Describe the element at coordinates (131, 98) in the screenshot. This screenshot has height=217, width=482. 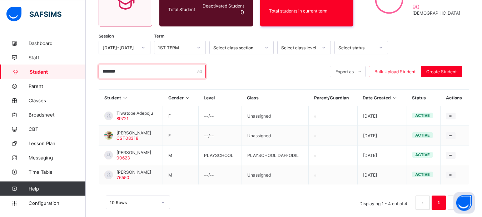
I see `th: Student` at that location.